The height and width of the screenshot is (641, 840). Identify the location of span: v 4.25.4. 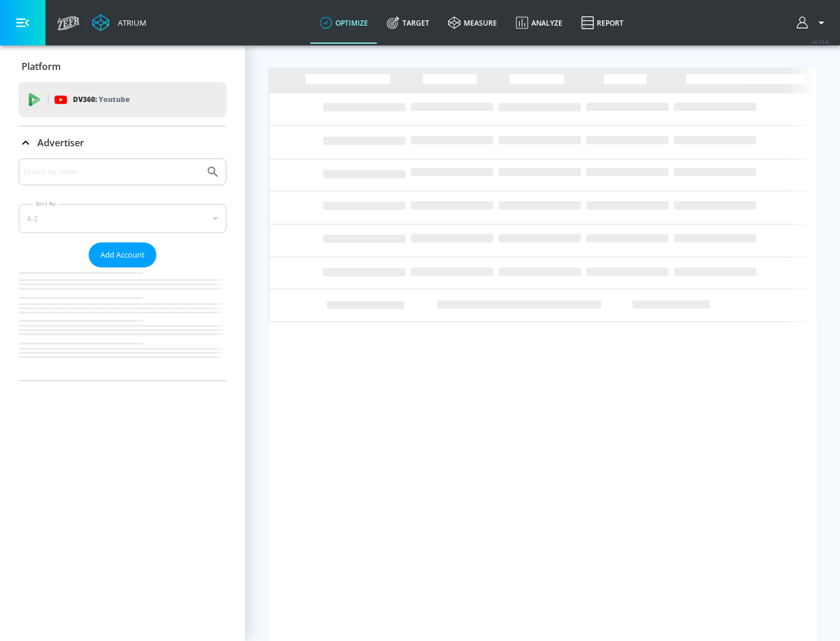
(820, 42).